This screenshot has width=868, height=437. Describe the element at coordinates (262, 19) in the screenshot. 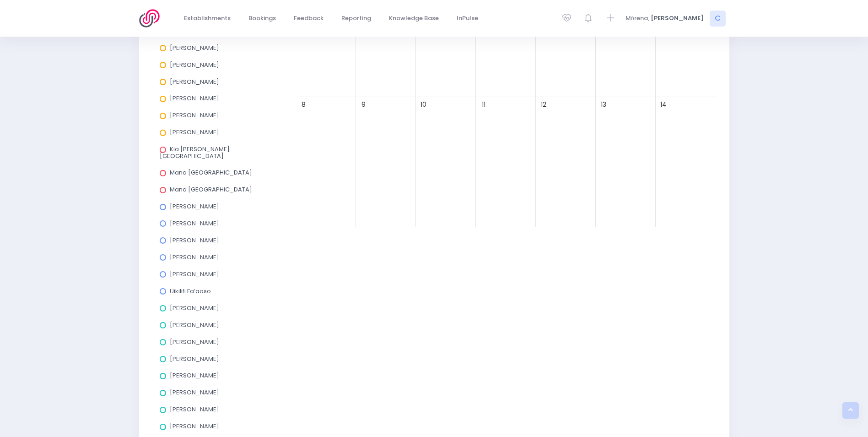

I see `span: Bookings` at that location.